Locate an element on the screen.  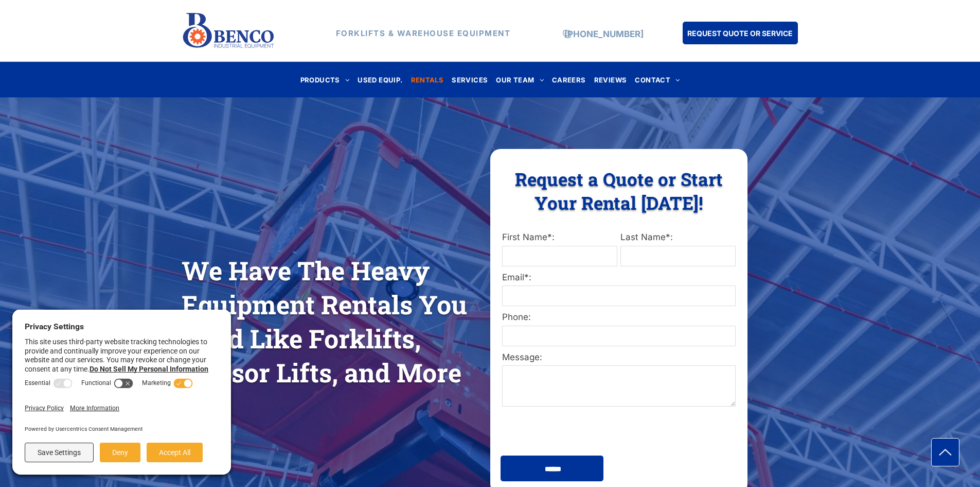
a: PRODUCTS is located at coordinates (325, 79).